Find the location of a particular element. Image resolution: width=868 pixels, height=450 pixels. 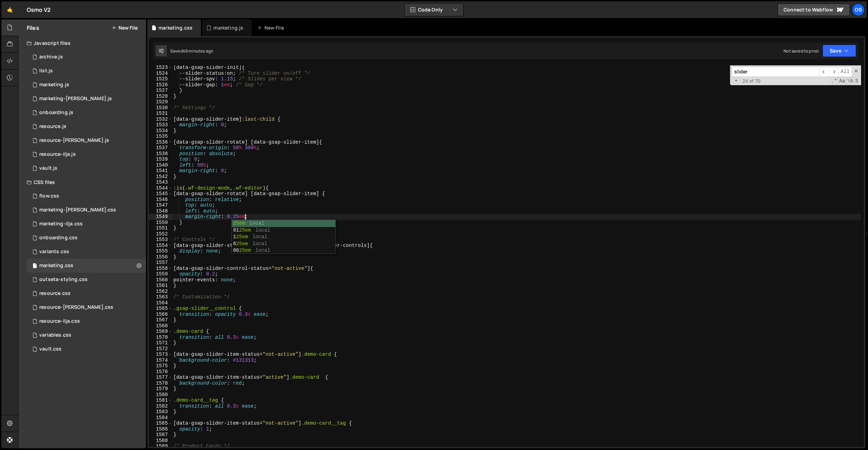

div: 1530 is located at coordinates (161, 108).